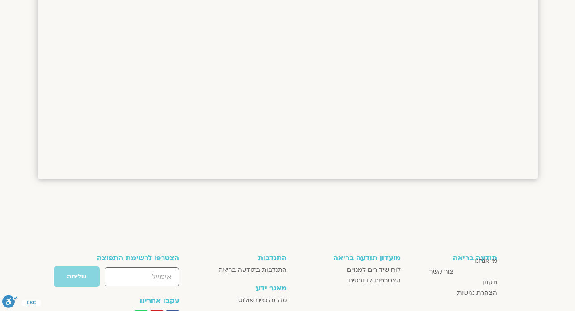 Image resolution: width=575 pixels, height=311 pixels. Describe the element at coordinates (490, 283) in the screenshot. I see `span: תקנון` at that location.